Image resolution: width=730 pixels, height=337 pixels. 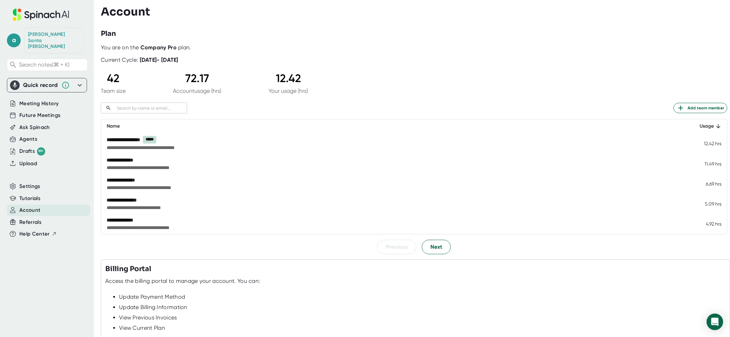 I want to click on td: 11.49 hrs, so click(x=635, y=164).